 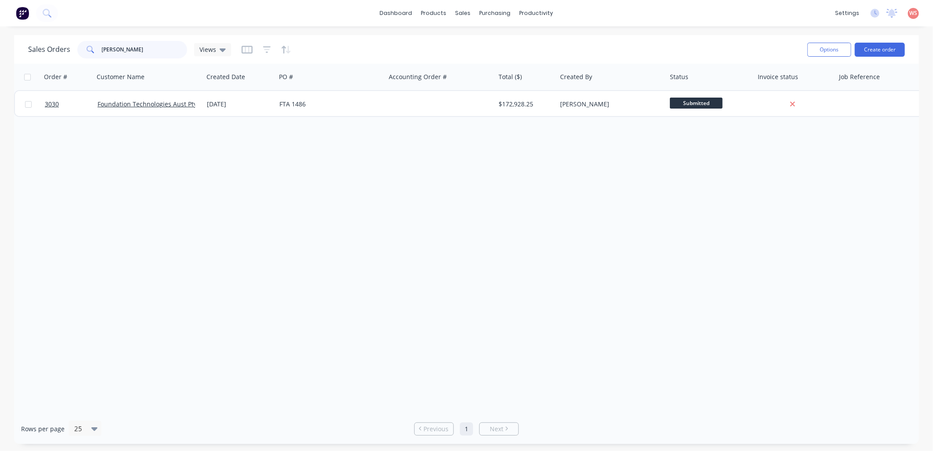 What do you see at coordinates (52, 104) in the screenshot?
I see `span: 3030` at bounding box center [52, 104].